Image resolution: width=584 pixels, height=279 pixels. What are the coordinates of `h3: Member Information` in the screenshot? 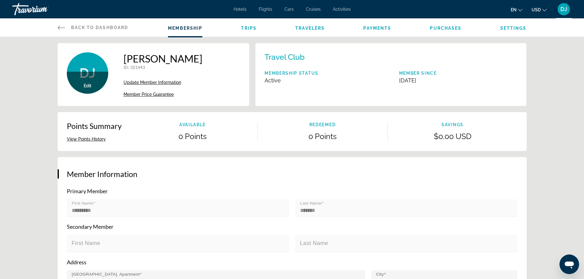 It's located at (292, 174).